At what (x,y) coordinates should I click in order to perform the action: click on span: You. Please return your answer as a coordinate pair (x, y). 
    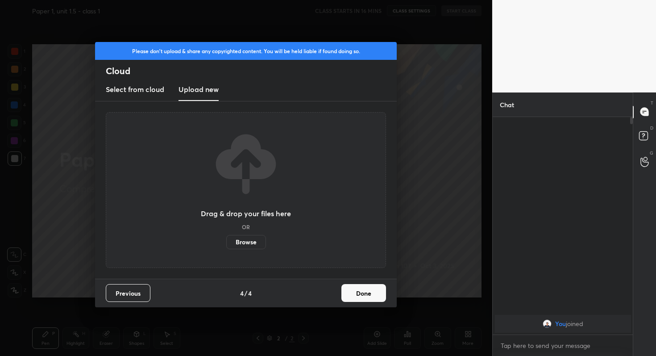
    Looking at the image, I should click on (560, 323).